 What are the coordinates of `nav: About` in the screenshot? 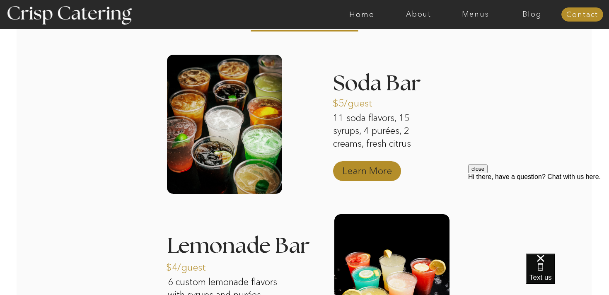 It's located at (418, 15).